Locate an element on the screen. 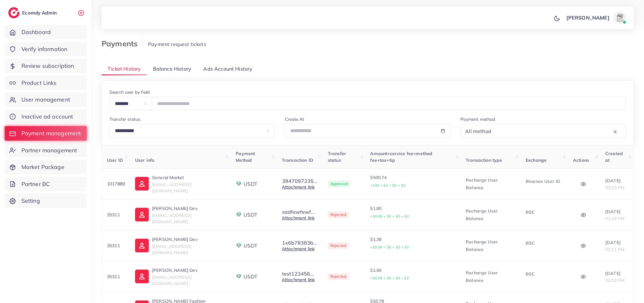  img: avatar is located at coordinates (620, 17).